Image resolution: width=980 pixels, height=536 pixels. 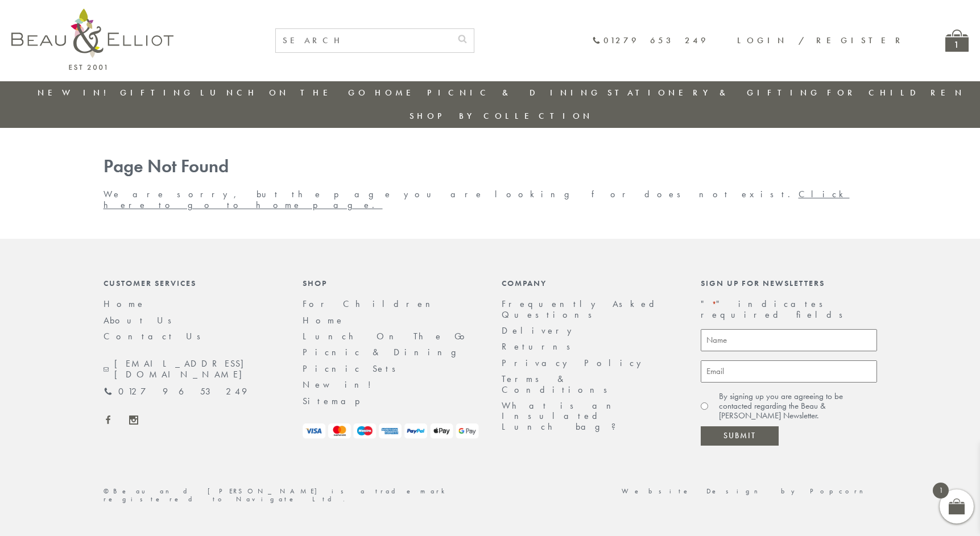 I want to click on img: payment-logos.png, so click(x=391, y=431).